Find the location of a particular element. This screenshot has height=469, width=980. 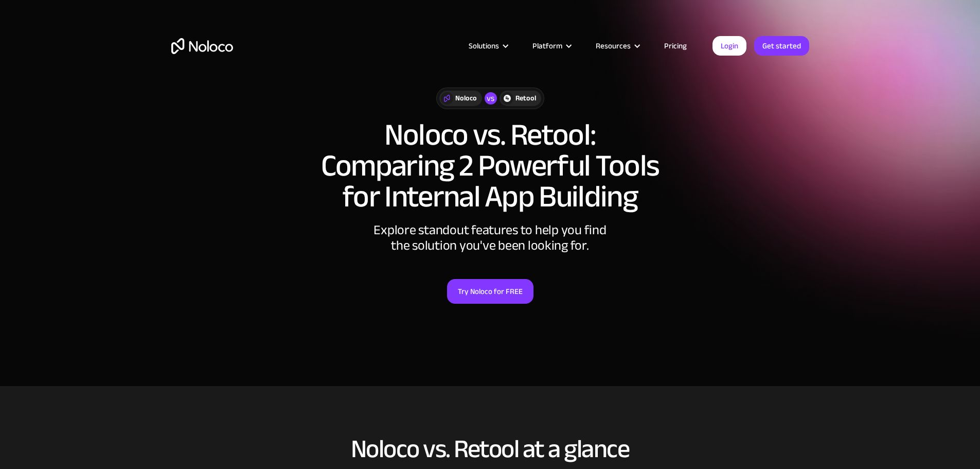

a: home is located at coordinates (202, 45).